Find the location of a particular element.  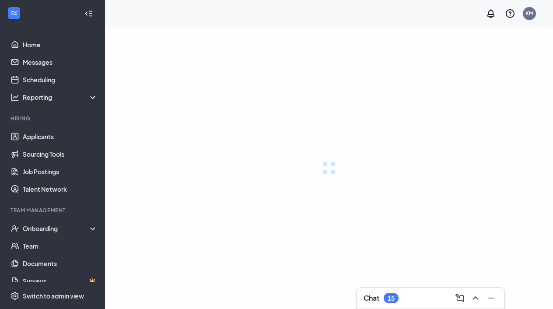

a: SurveysCrown is located at coordinates (60, 281).